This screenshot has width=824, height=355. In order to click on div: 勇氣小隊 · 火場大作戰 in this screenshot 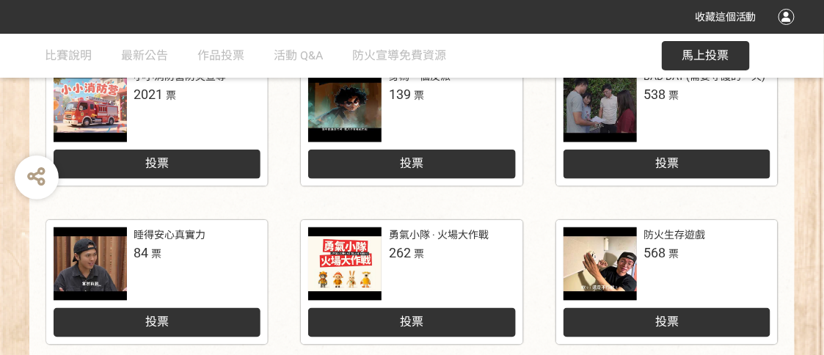, I will do `click(439, 235)`.